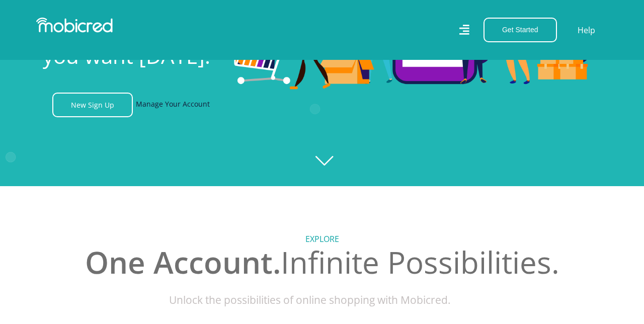 This screenshot has height=324, width=644. What do you see at coordinates (520, 30) in the screenshot?
I see `button: Get Started` at bounding box center [520, 30].